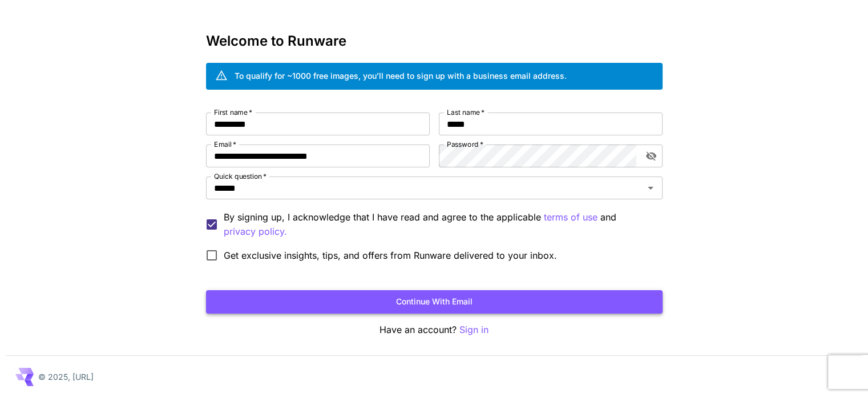 The height and width of the screenshot is (397, 868). What do you see at coordinates (255, 231) in the screenshot?
I see `button: By signing up, I acknowledge that I have read and agree to the applicable terms of use and` at bounding box center [255, 231].